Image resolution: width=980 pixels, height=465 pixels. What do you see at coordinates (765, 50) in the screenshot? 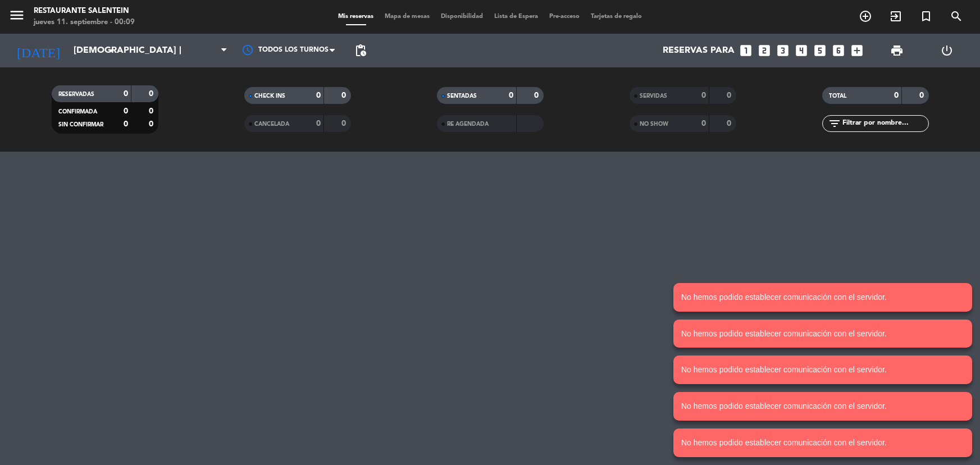
I see `i: looks_two` at bounding box center [765, 50].